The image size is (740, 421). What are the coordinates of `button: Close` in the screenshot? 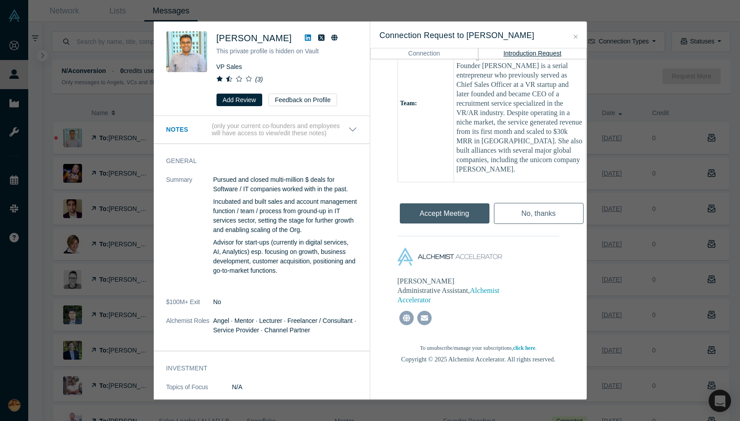 It's located at (575, 37).